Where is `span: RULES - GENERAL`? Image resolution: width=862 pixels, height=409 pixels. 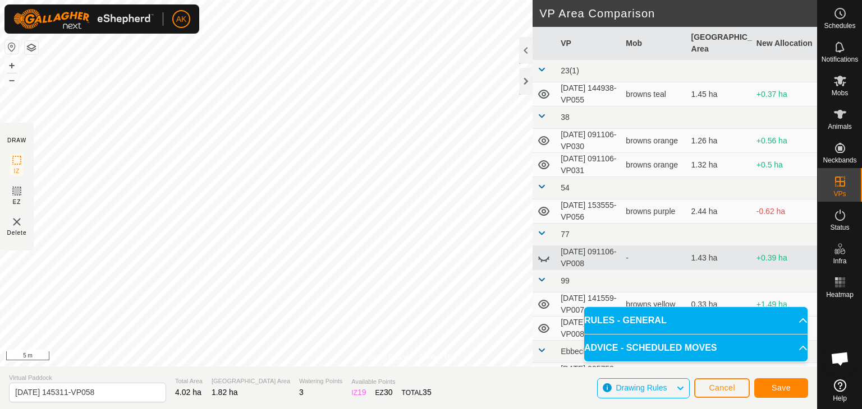 span: RULES - GENERAL is located at coordinates (625, 321).